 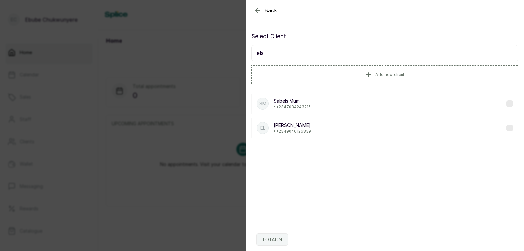 I want to click on span: Add new client, so click(x=390, y=75).